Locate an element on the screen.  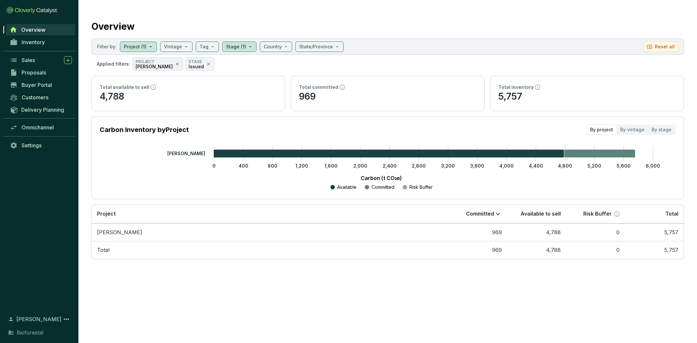
div: segmented control is located at coordinates (631, 130).